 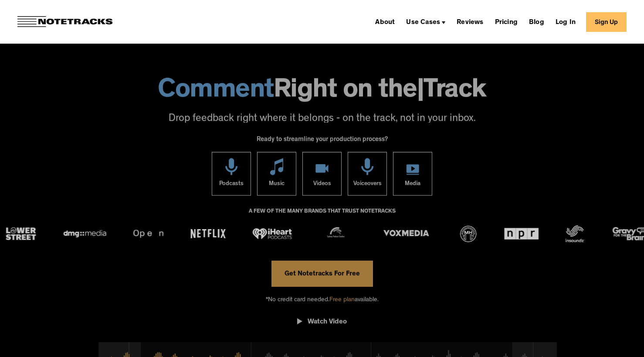 I want to click on a: Media, so click(x=413, y=174).